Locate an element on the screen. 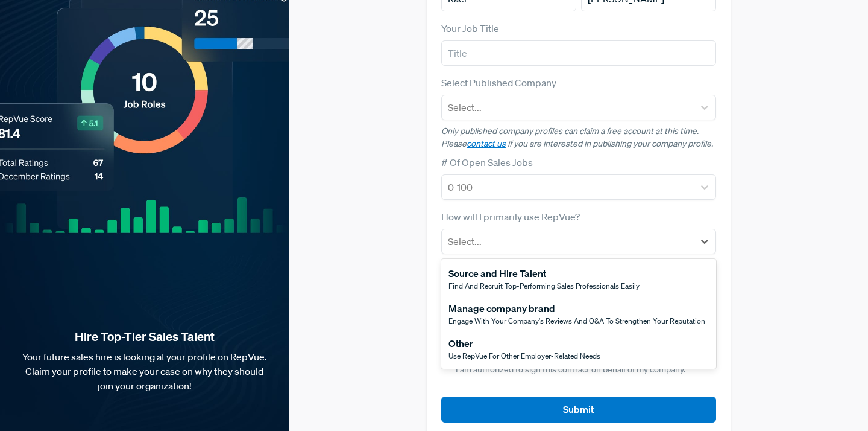 The image size is (868, 431). p: Only published company profiles can claim a free account at this time. Please if you are interest... is located at coordinates (579, 137).